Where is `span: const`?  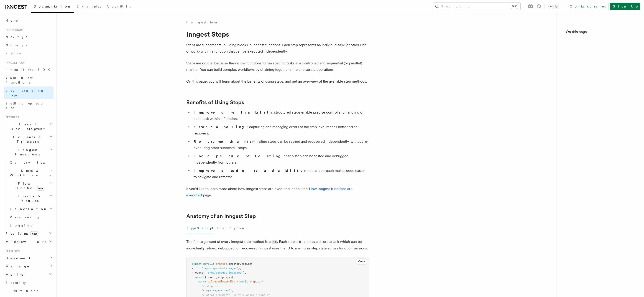
span: const is located at coordinates (202, 282).